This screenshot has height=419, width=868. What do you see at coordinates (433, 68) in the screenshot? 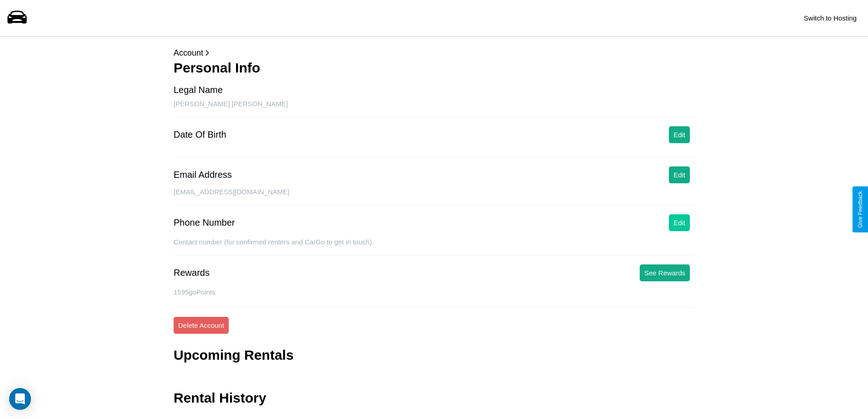
I see `h3: Personal Info` at bounding box center [433, 68].